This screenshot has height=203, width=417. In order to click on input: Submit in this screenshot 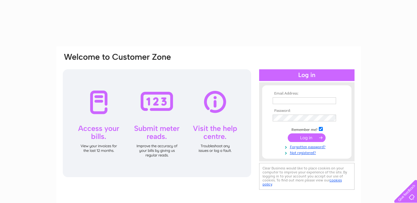, I will do `click(307, 138)`.